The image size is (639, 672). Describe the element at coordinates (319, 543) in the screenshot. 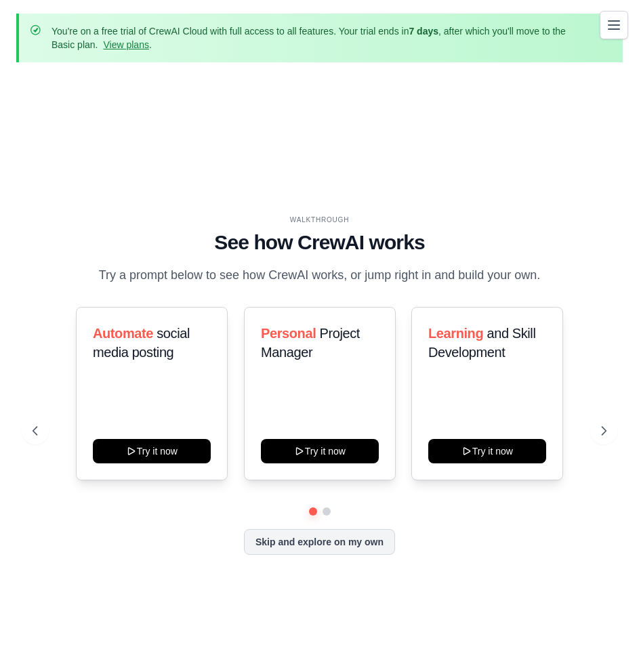

I see `button: Skip and explore on my own` at that location.